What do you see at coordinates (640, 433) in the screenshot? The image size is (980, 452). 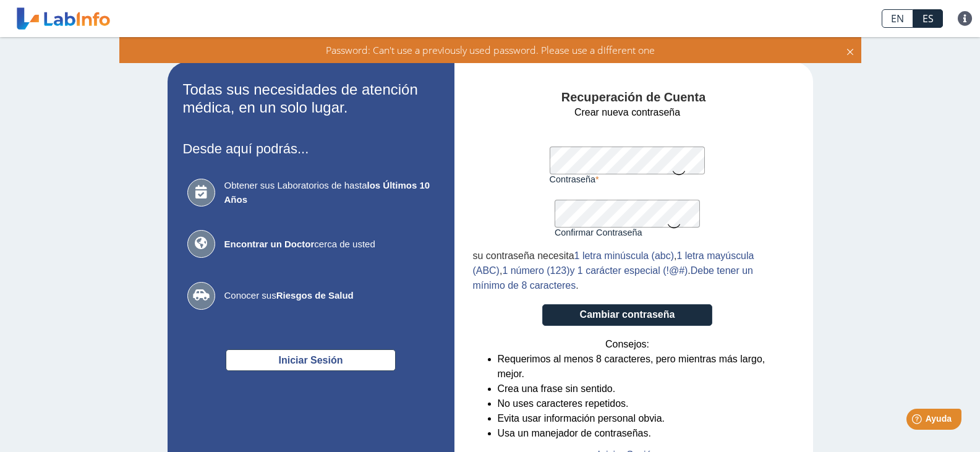 I see `li: Usa un manejador de contraseñas.` at bounding box center [640, 433].